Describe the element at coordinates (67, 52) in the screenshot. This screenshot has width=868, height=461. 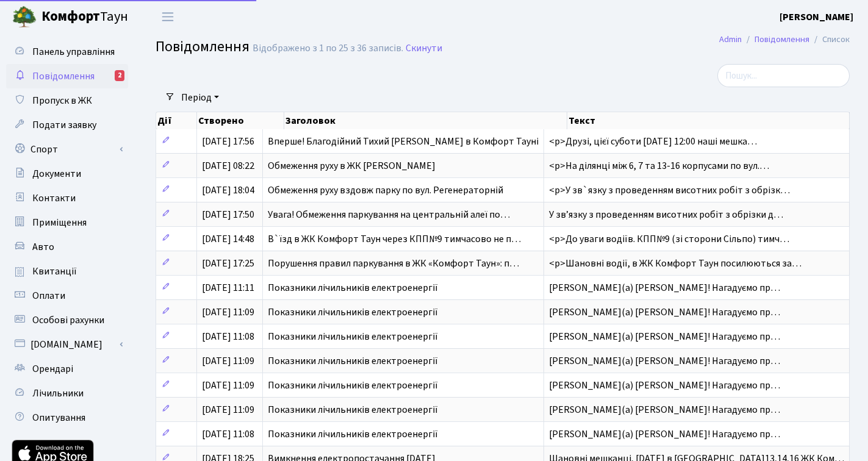
I see `a: Панель управління` at that location.